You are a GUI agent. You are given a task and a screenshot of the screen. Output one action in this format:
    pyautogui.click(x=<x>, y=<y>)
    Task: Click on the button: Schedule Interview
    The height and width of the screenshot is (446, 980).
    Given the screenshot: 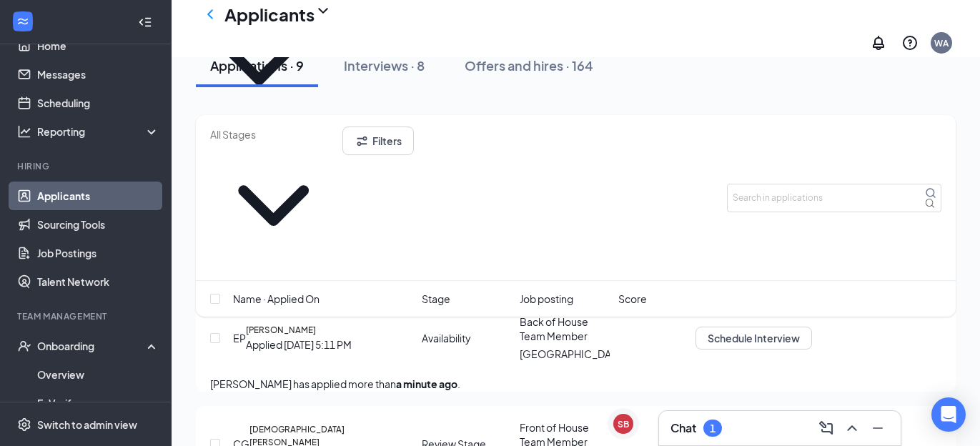 What is the action you would take?
    pyautogui.click(x=754, y=338)
    